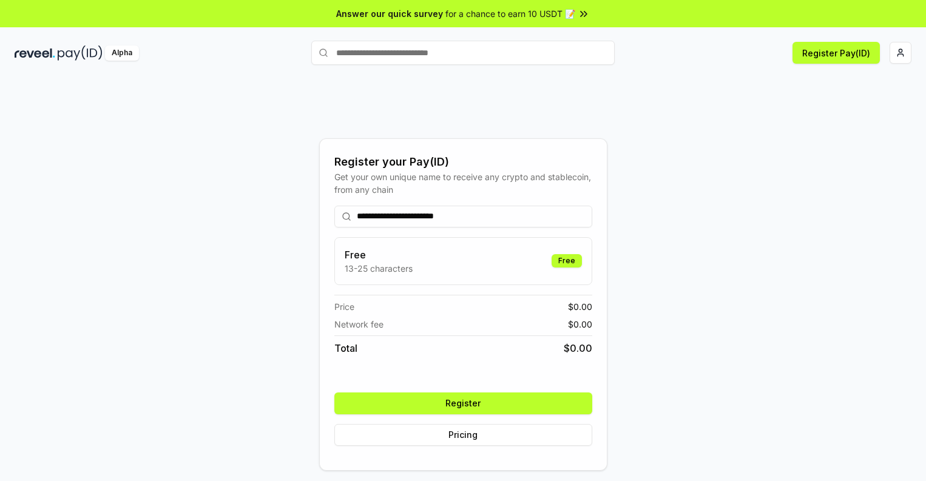 This screenshot has width=926, height=481. I want to click on span: Total, so click(346, 348).